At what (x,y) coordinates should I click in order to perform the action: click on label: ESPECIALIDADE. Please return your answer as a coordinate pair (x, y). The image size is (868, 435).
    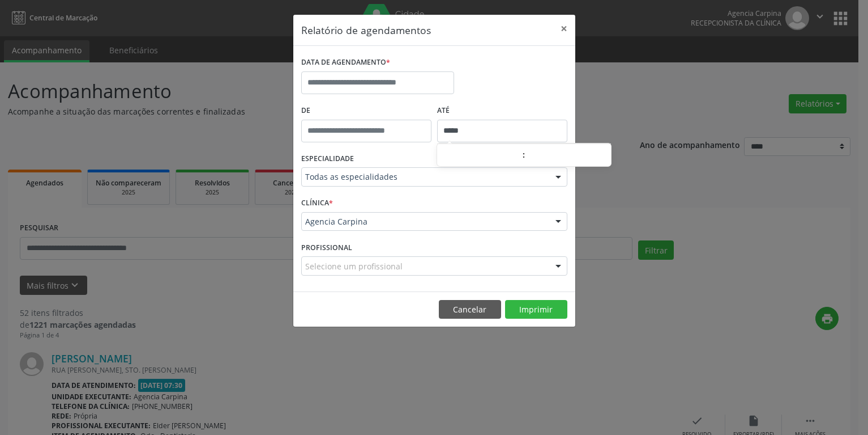
    Looking at the image, I should click on (327, 159).